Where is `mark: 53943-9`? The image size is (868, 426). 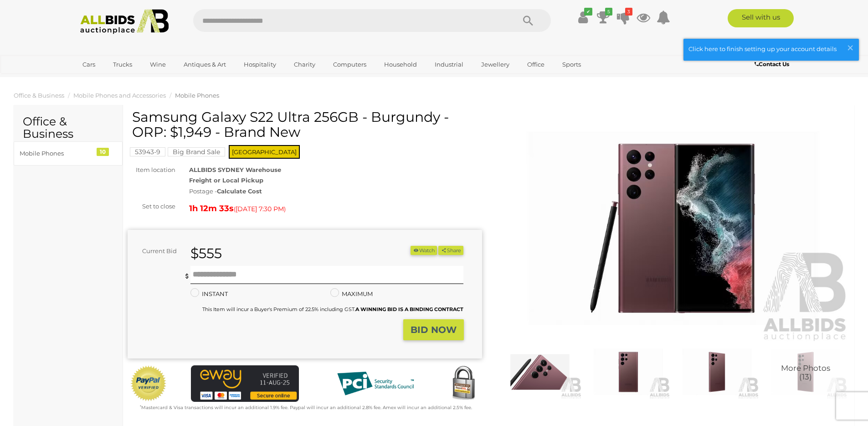 mark: 53943-9 is located at coordinates (147, 152).